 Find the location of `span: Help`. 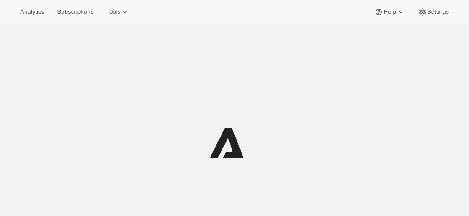

span: Help is located at coordinates (390, 12).